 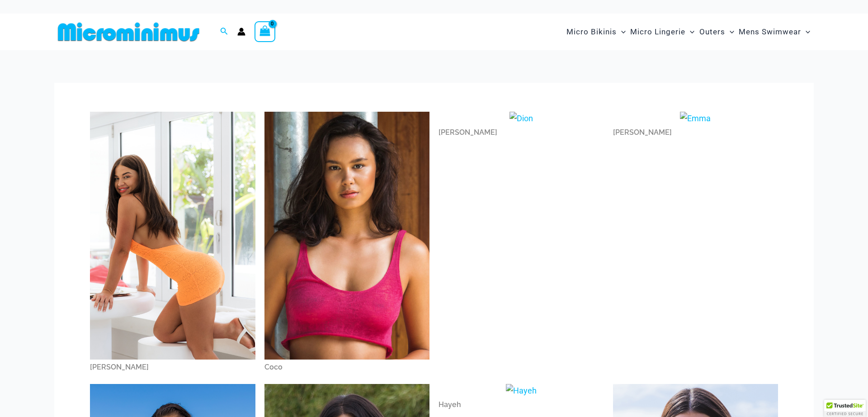 What do you see at coordinates (770, 32) in the screenshot?
I see `span: Mens Swimwear` at bounding box center [770, 32].